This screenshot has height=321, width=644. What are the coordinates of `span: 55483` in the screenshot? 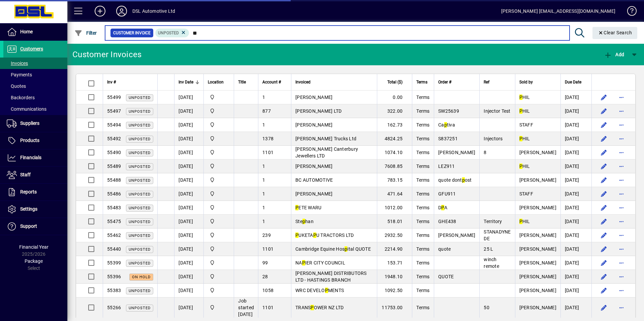 It's located at (114, 208).